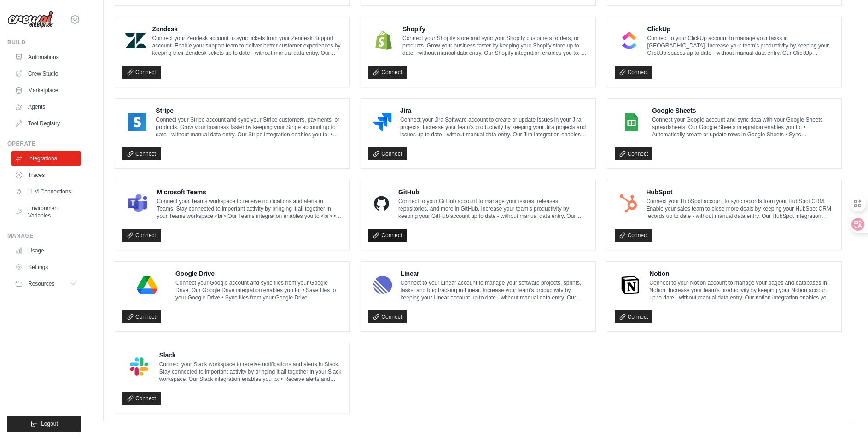 Image resolution: width=868 pixels, height=439 pixels. I want to click on a: Marketplace, so click(46, 91).